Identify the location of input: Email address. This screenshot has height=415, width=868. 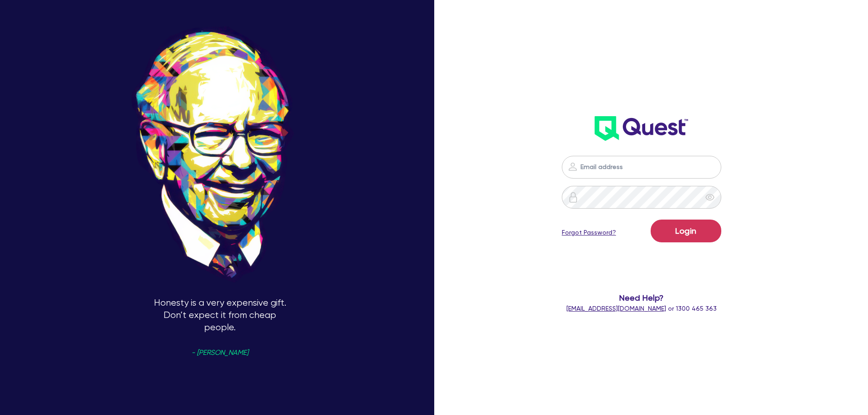
(641, 167).